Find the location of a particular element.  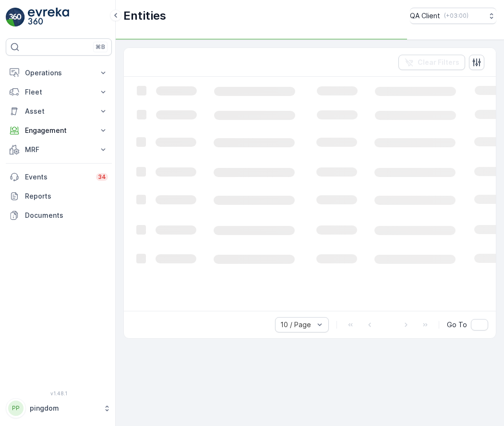

button: Asset is located at coordinates (59, 112).